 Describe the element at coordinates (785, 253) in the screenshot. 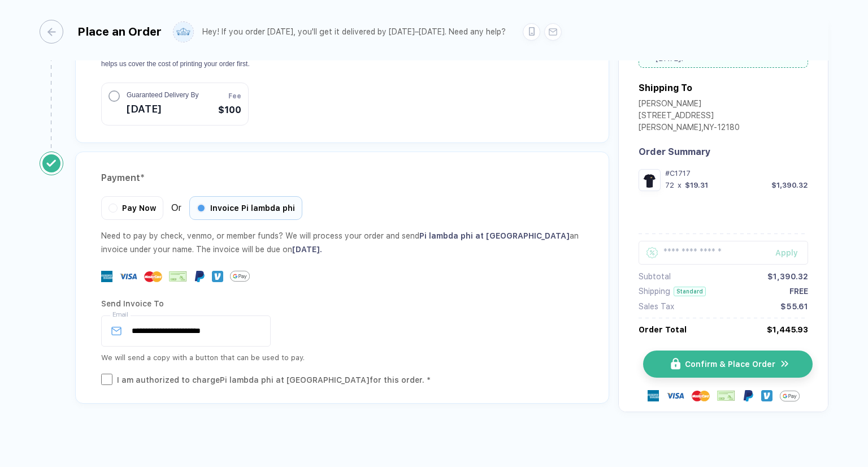

I see `button: Apply` at that location.